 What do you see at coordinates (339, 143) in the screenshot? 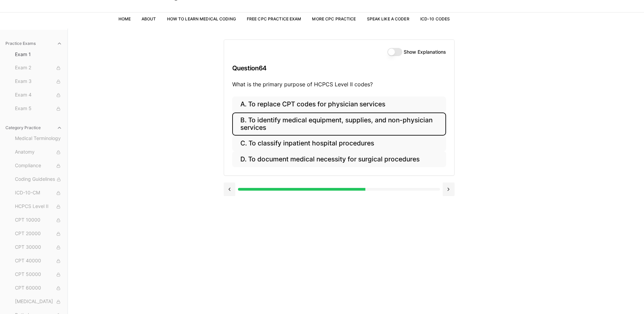
I see `button: C. To classify inpatient hospital procedures` at bounding box center [339, 143].